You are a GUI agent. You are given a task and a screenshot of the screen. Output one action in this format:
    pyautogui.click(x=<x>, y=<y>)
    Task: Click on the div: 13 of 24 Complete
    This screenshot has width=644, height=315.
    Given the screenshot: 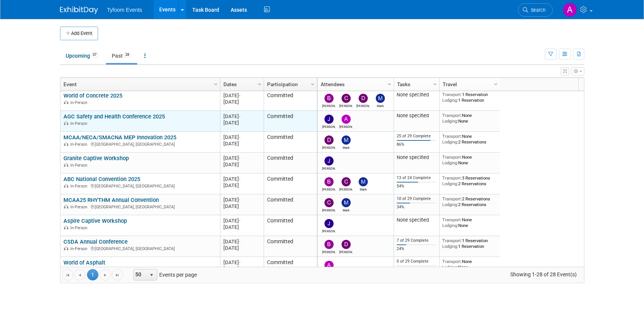 What is the action you would take?
    pyautogui.click(x=417, y=178)
    